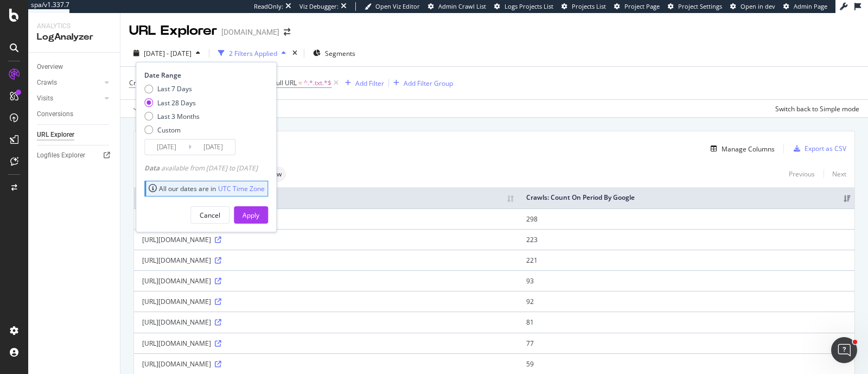  Describe the element at coordinates (269, 7) in the screenshot. I see `div: ReadOnly:` at that location.